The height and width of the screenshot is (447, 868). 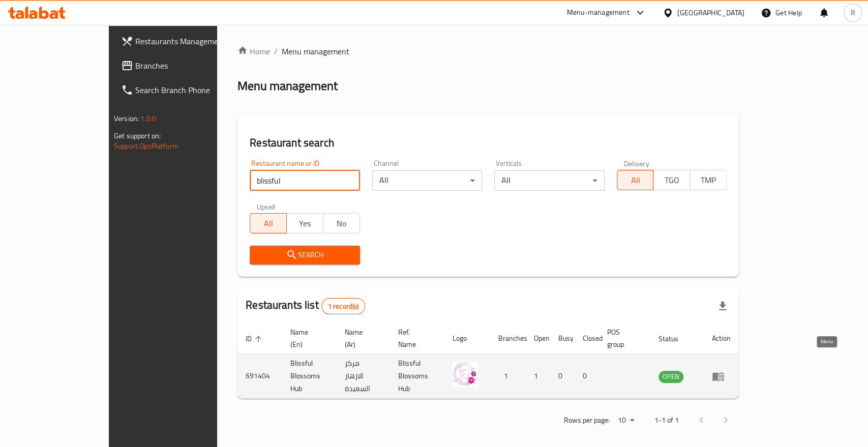 What do you see at coordinates (488, 51) in the screenshot?
I see `nav: breadcrumb` at bounding box center [488, 51].